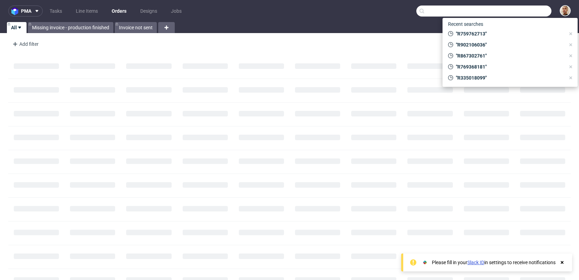  What do you see at coordinates (56, 11) in the screenshot?
I see `a: Tasks` at bounding box center [56, 11].